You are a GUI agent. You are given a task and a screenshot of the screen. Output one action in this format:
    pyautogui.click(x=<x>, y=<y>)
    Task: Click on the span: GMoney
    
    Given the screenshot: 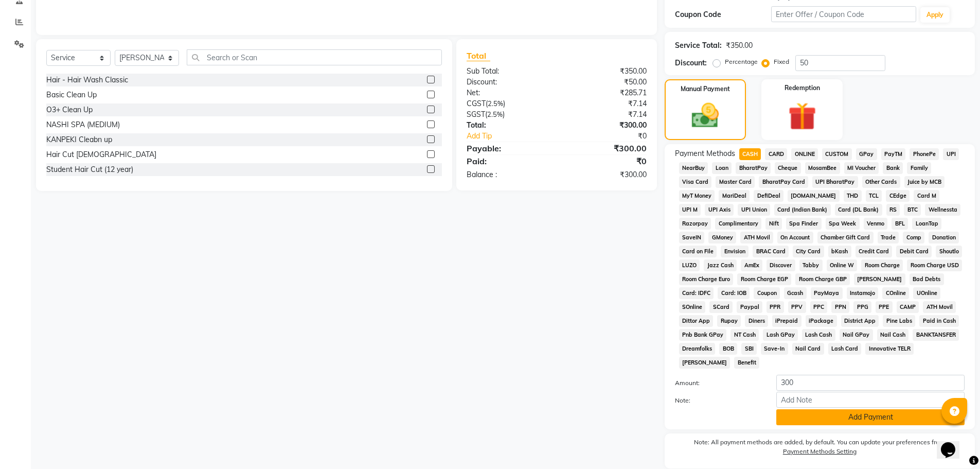 What is the action you would take?
    pyautogui.click(x=723, y=237)
    